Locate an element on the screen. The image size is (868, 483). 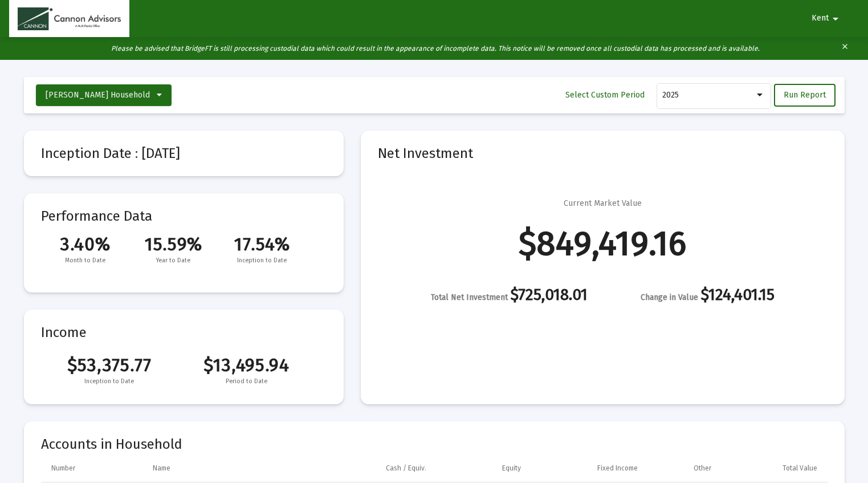
img: Dashboard is located at coordinates (69, 19).